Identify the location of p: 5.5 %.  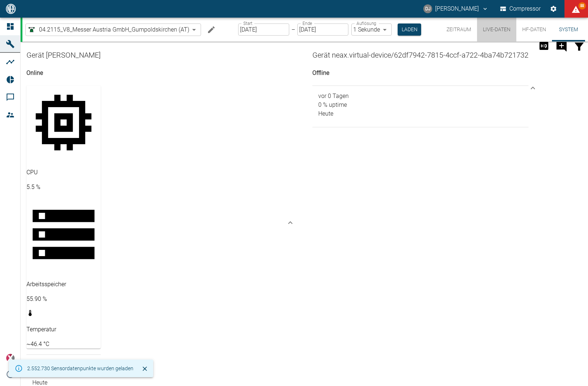
(63, 187).